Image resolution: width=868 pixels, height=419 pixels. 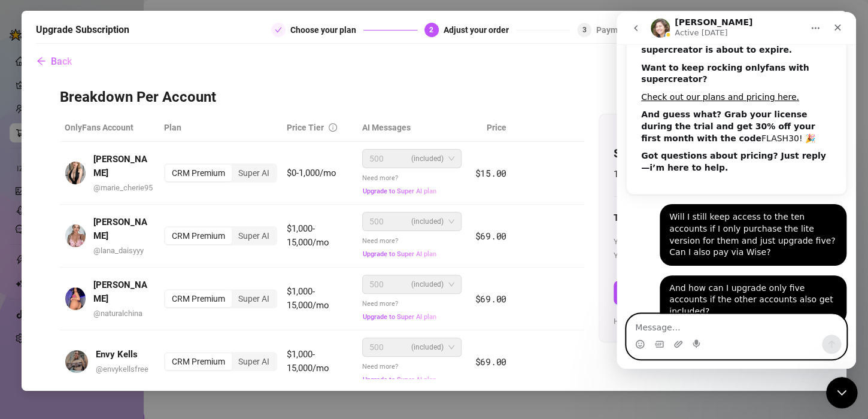 What do you see at coordinates (120, 312) in the screenshot?
I see `textarea: Message…` at bounding box center [120, 312].